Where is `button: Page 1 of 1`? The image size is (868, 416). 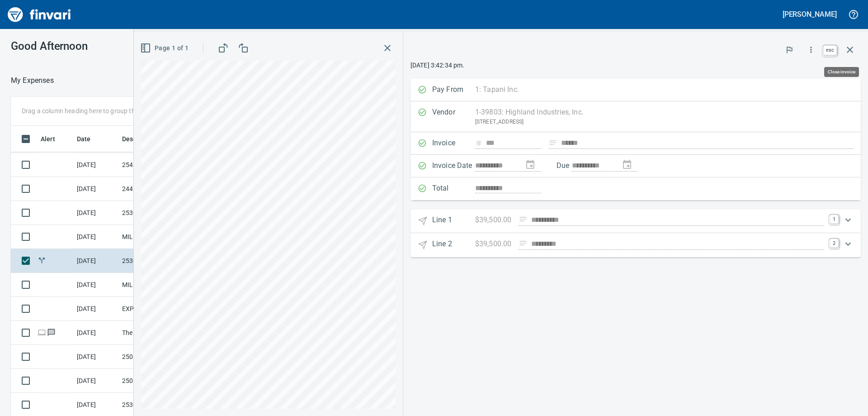 button: Page 1 of 1 is located at coordinates (165, 48).